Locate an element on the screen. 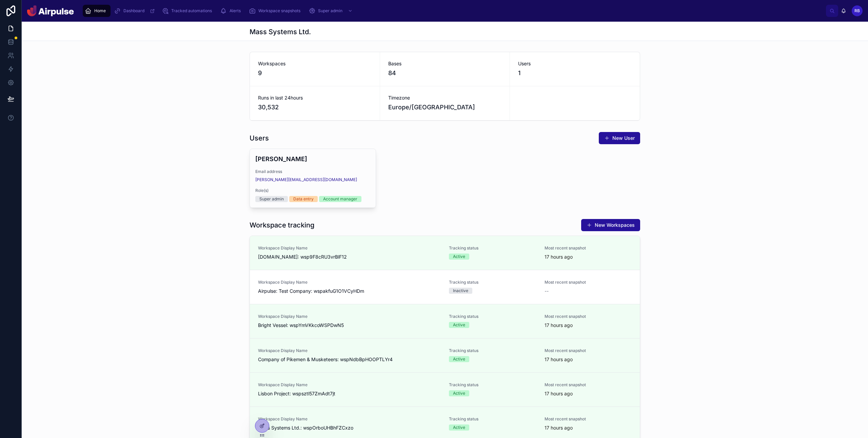 The height and width of the screenshot is (438, 868). a: Workspace Display NameCompany of Pikemen & Musketeers: wspNdbBpHOOPTLYr4Tracking statusActiveMost... is located at coordinates (445, 355).